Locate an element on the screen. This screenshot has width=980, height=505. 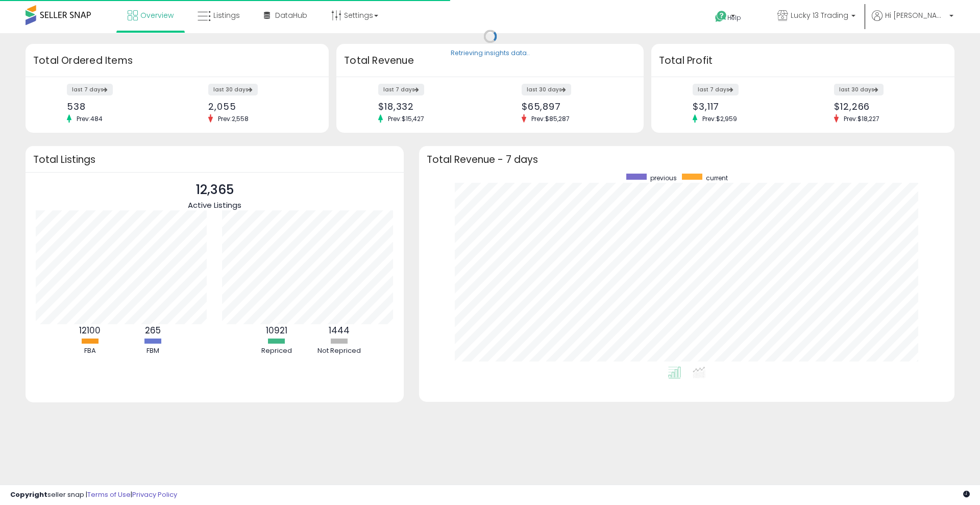
span: previous is located at coordinates (664, 178).